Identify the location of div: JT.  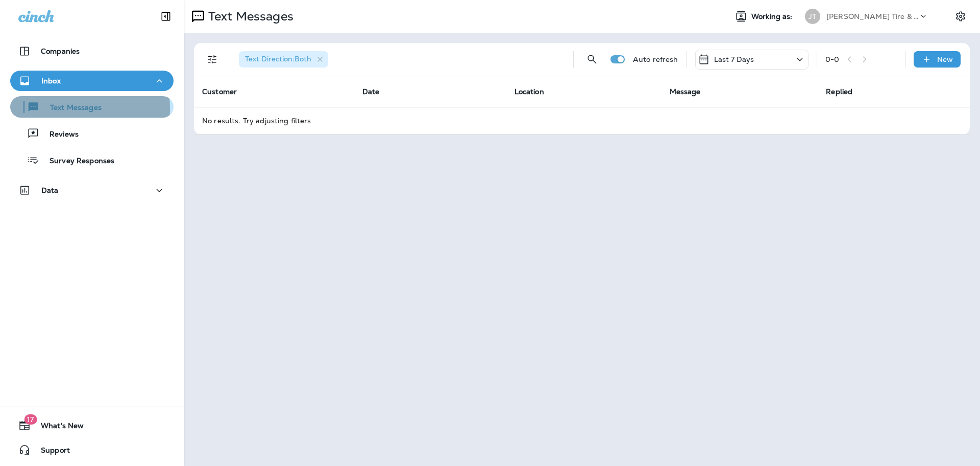
(813, 16).